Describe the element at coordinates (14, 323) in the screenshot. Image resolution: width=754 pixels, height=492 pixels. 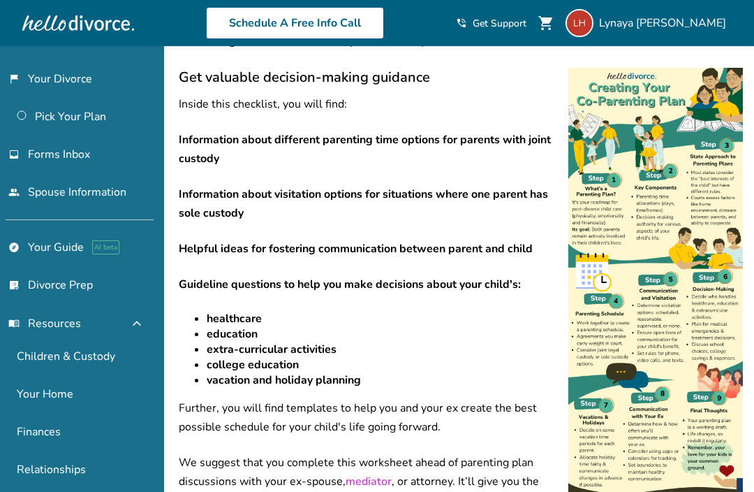
I see `span: menu_book` at that location.